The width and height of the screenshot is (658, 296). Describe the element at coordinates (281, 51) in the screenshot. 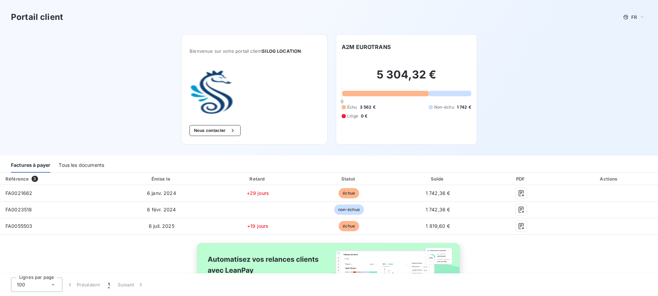

I see `span: SILOG LOCATION` at that location.